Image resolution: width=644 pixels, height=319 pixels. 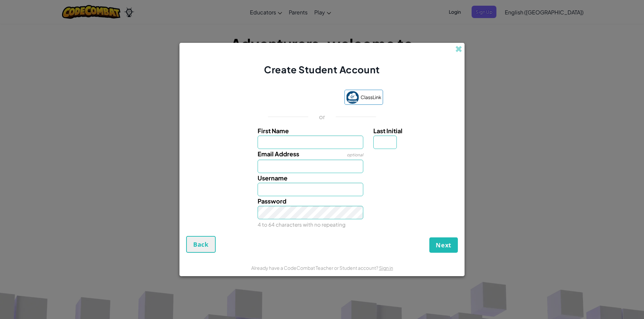 What do you see at coordinates (272, 201) in the screenshot?
I see `span: Password` at bounding box center [272, 201].